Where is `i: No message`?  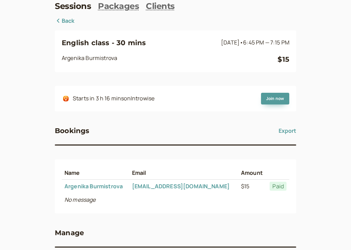
i: No message is located at coordinates (80, 200).